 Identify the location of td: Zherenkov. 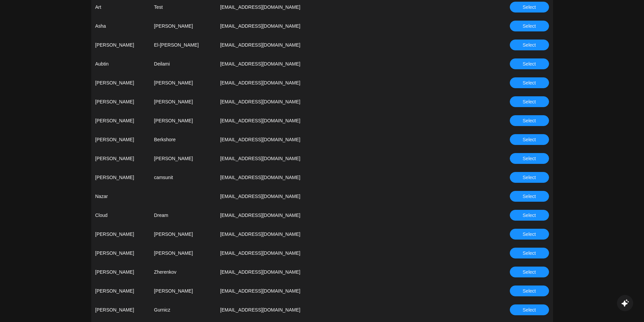
(183, 272).